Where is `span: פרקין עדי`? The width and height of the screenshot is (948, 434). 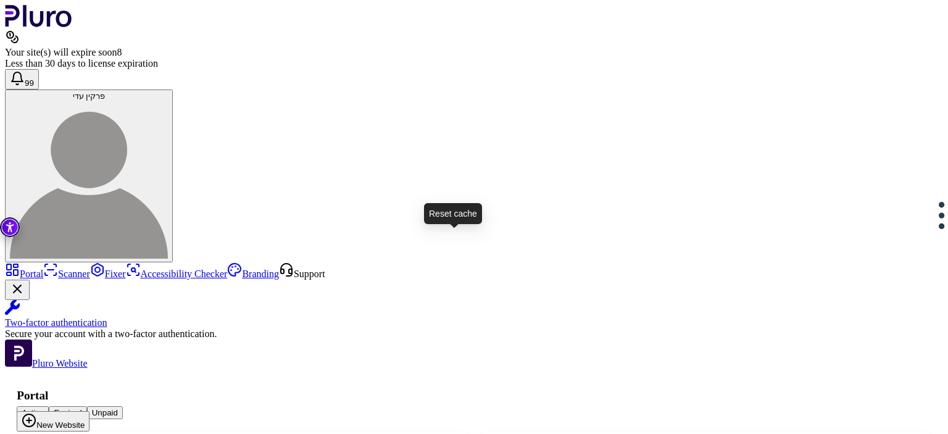
span: פרקין עדי is located at coordinates (89, 96).